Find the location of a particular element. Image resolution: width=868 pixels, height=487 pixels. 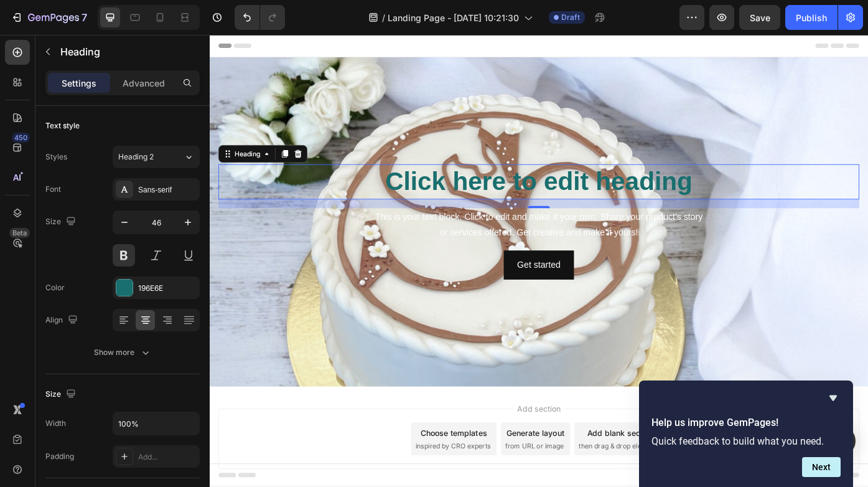

div: Width is located at coordinates (55, 423).